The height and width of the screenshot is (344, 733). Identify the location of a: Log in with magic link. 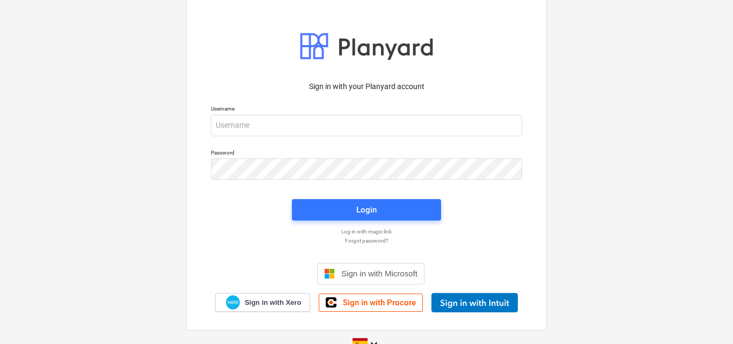
(367, 231).